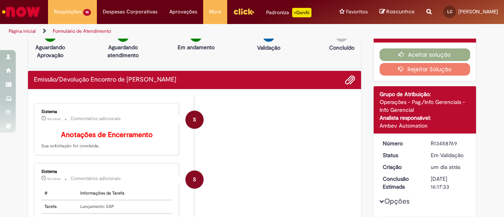 The width and height of the screenshot is (504, 217). What do you see at coordinates (244, 11) in the screenshot?
I see `img: click_logo_yellow_360x200.png` at bounding box center [244, 11].